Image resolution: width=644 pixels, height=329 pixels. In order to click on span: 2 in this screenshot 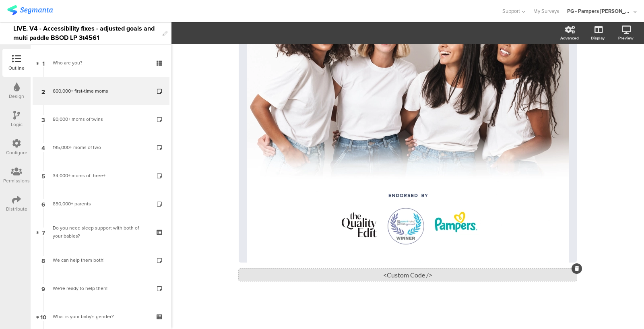, I will do `click(44, 91)`.